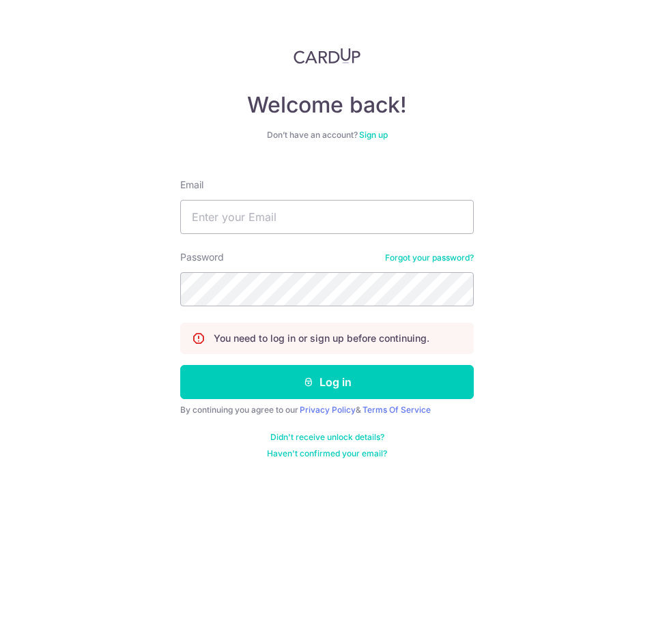 This screenshot has width=654, height=644. I want to click on label: Password, so click(203, 257).